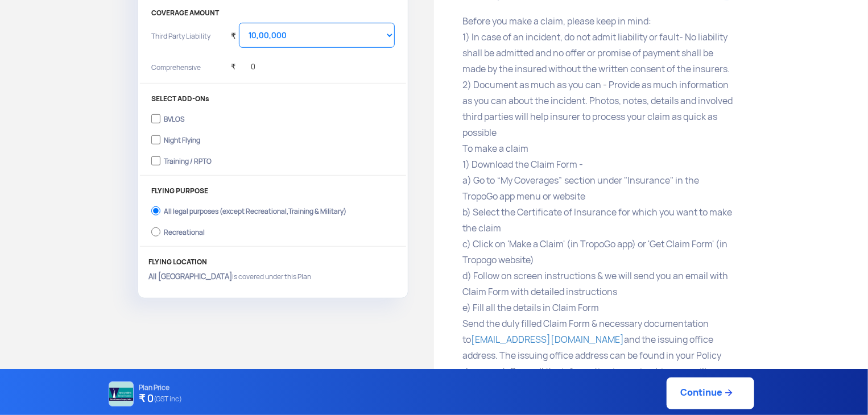 This screenshot has width=868, height=415. I want to click on input: Night Flying, so click(156, 140).